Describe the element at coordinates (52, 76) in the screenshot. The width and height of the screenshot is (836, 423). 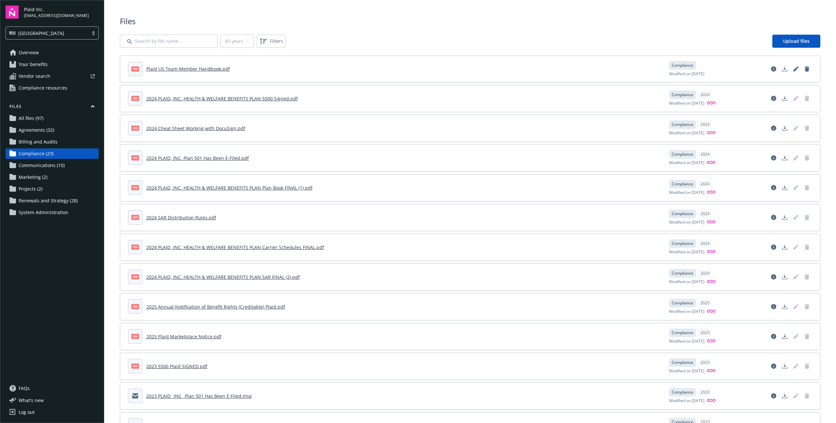
I see `a: Vendor search` at that location.